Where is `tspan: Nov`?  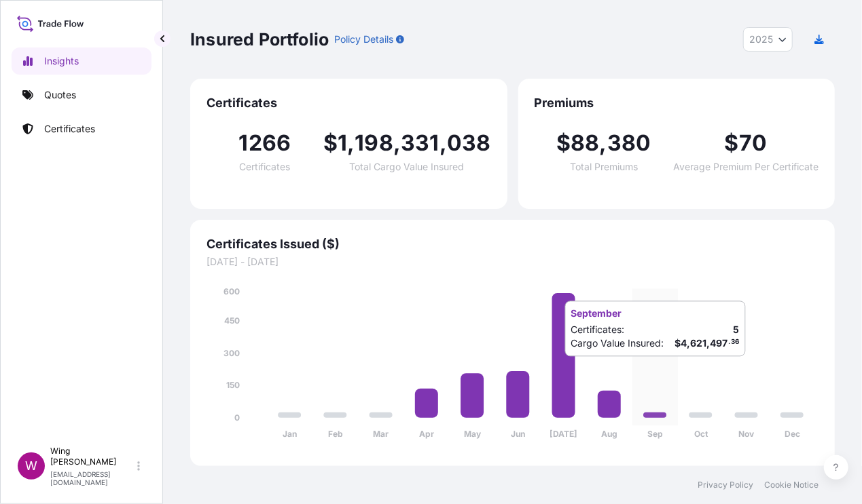 tspan: Nov is located at coordinates (747, 434).